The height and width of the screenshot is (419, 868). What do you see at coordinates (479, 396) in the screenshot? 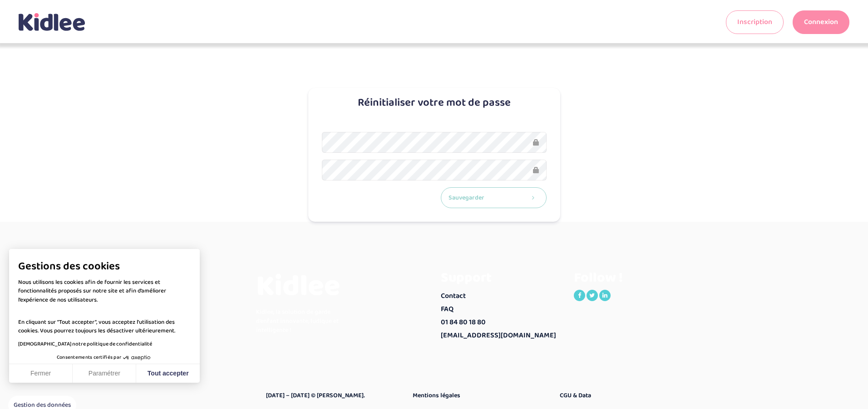
I see `p: Mentions légales` at bounding box center [479, 396].